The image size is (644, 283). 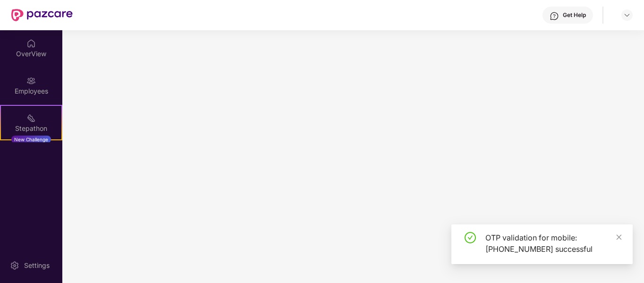 I want to click on div: Settings, so click(x=37, y=265).